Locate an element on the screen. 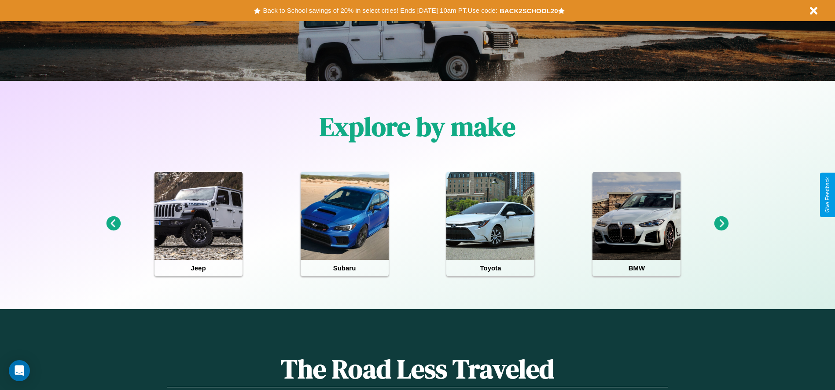 The image size is (835, 390). h4: Subaru is located at coordinates (345, 268).